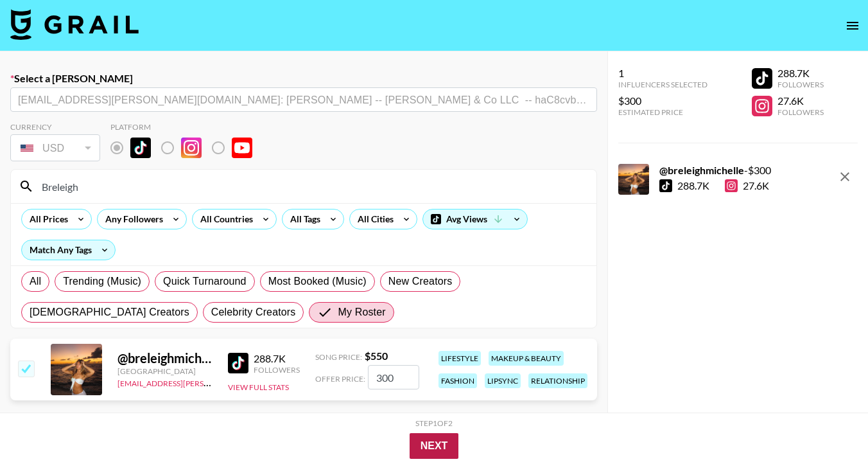 The height and width of the screenshot is (464, 868). I want to click on div: USD, so click(56, 148).